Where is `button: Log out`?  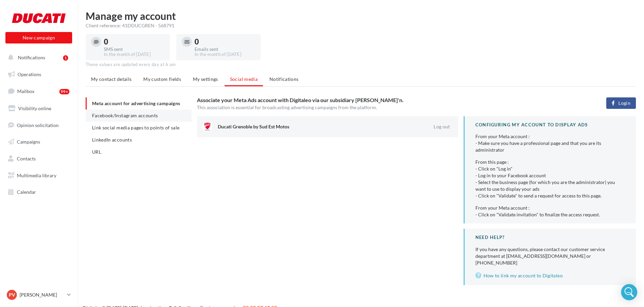
button: Log out is located at coordinates (442, 126).